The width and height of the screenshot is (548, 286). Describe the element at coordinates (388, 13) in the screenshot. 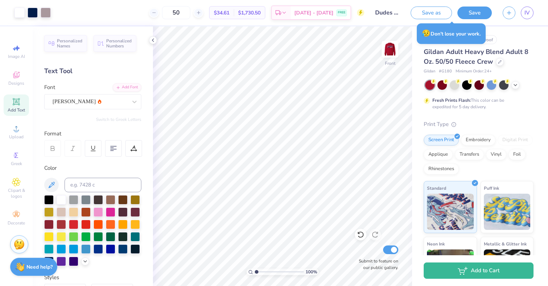

I see `input: Untitled Design` at that location.